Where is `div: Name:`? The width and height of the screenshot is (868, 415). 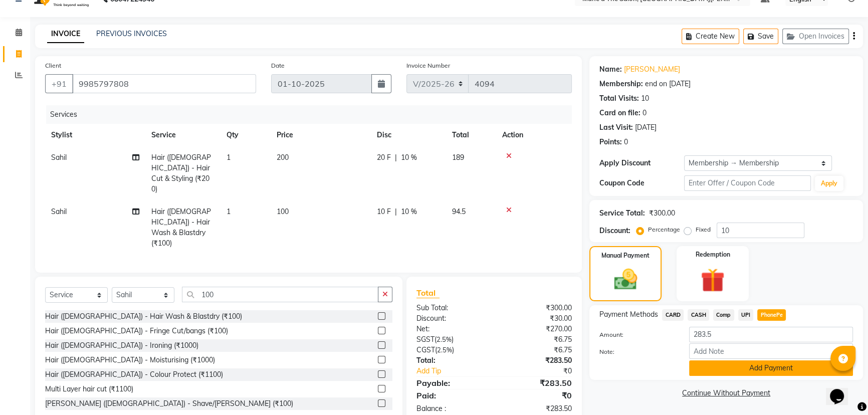
div: Name: is located at coordinates (610, 69).